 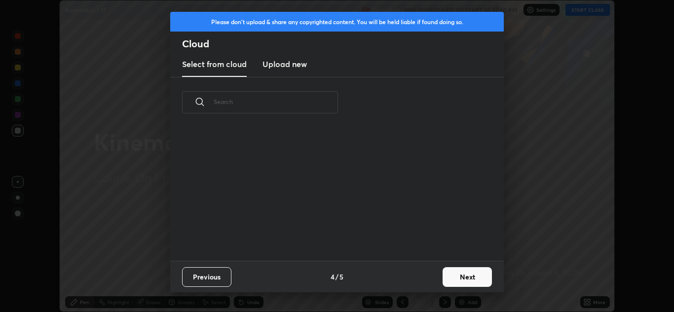 What do you see at coordinates (276, 102) in the screenshot?
I see `input: Search` at bounding box center [276, 102].